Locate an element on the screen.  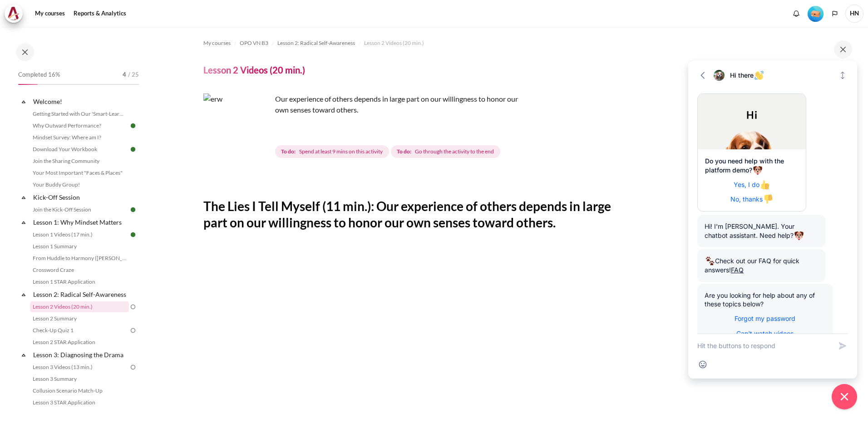
span: 4 is located at coordinates (125, 75).